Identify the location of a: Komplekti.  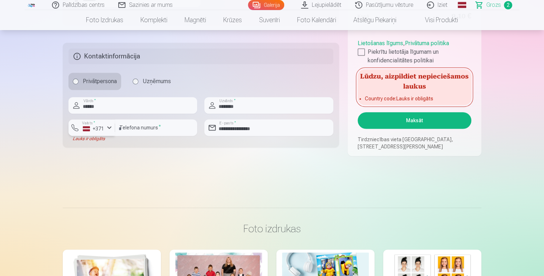
(154, 20).